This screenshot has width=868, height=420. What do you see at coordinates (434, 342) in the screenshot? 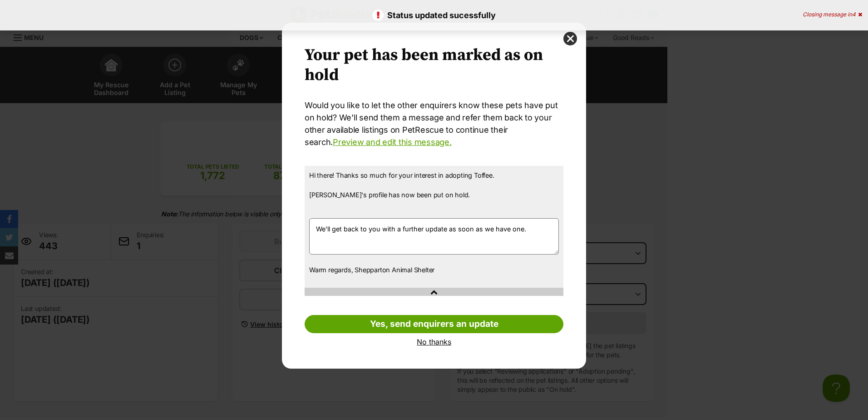
I see `a: No thanks` at bounding box center [434, 342].